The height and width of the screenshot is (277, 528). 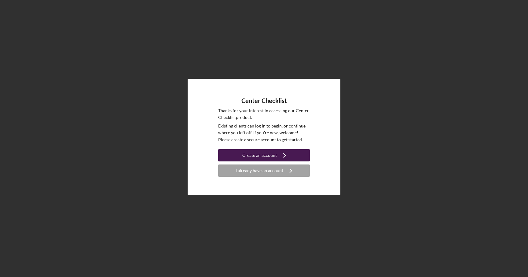 What do you see at coordinates (264, 171) in the screenshot?
I see `button: I already have an account` at bounding box center [264, 171].